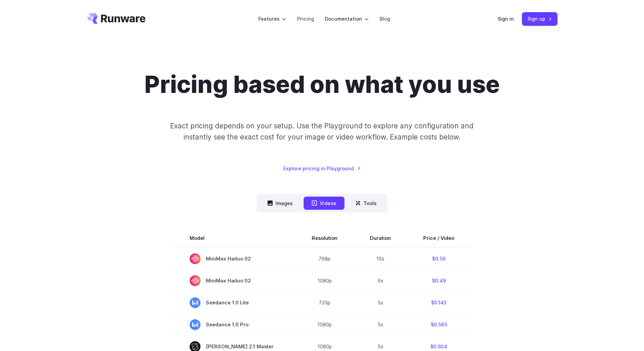 The image size is (644, 351). Describe the element at coordinates (325, 259) in the screenshot. I see `td: 768p` at that location.